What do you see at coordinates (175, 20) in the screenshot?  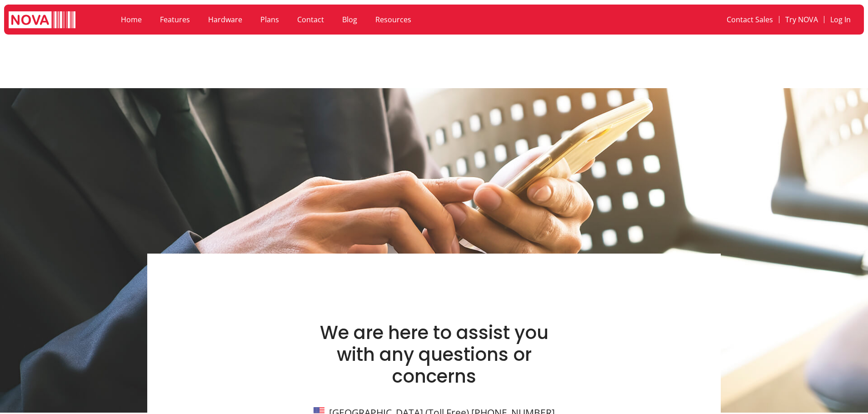 I see `a: Features` at bounding box center [175, 20].